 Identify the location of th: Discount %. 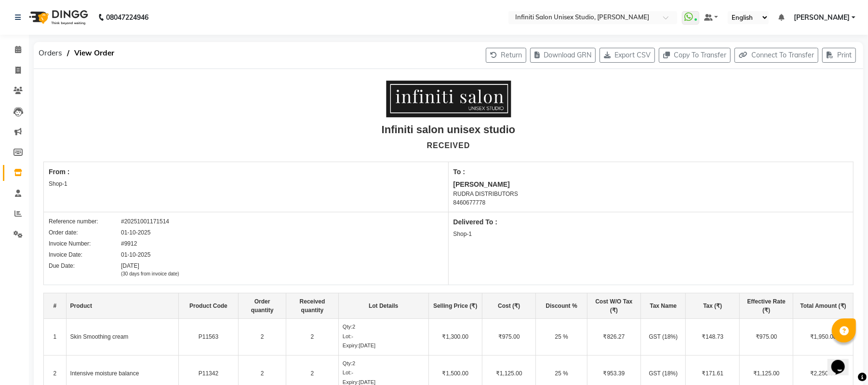
(561, 305).